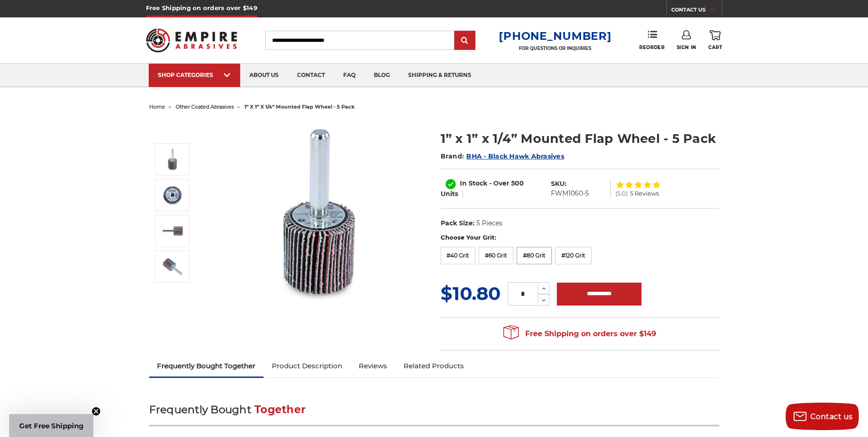 Image resolution: width=868 pixels, height=437 pixels. What do you see at coordinates (51, 426) in the screenshot?
I see `span: Get Free Shipping` at bounding box center [51, 426].